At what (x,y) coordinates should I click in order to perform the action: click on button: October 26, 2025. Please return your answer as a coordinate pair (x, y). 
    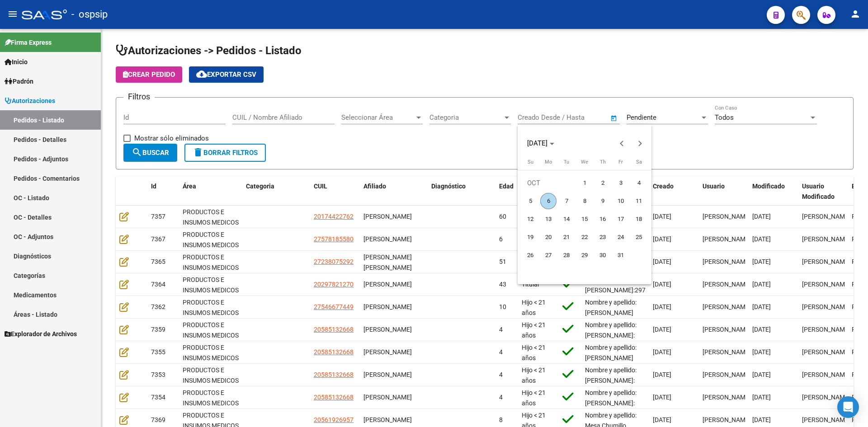
    Looking at the image, I should click on (530, 256).